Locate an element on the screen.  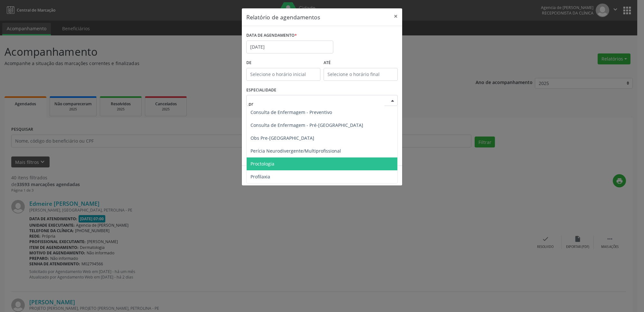
label: DATA DE AGENDAMENTO is located at coordinates (271, 36).